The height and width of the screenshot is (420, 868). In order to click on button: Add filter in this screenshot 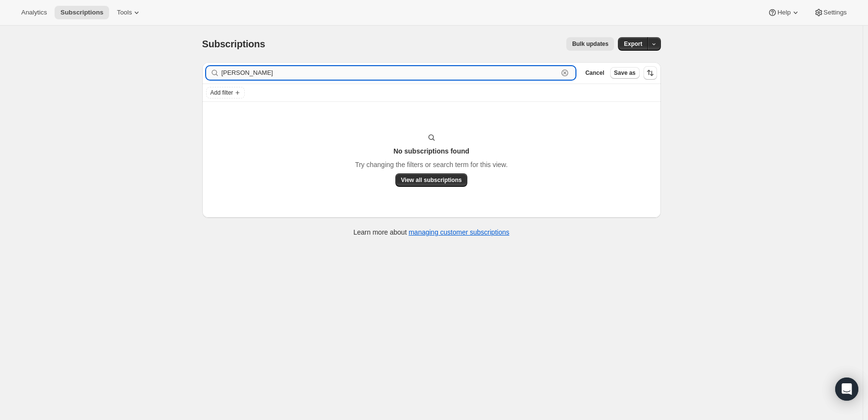, I will do `click(226, 93)`.